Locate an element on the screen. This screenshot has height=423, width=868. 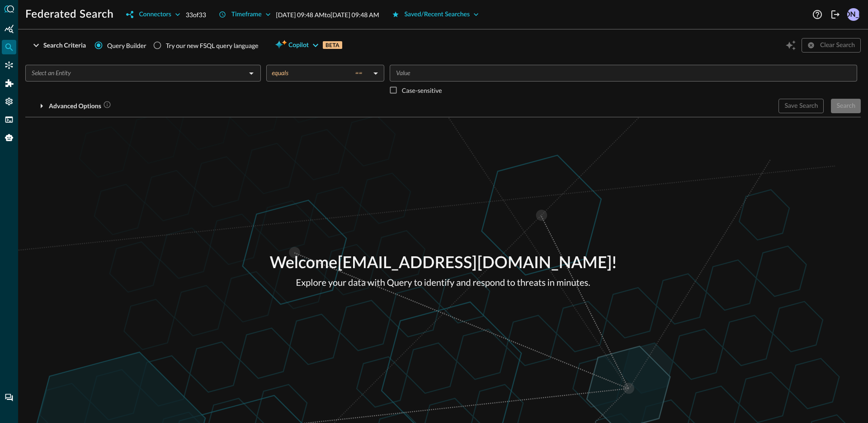
button: Connectors is located at coordinates (153, 14).